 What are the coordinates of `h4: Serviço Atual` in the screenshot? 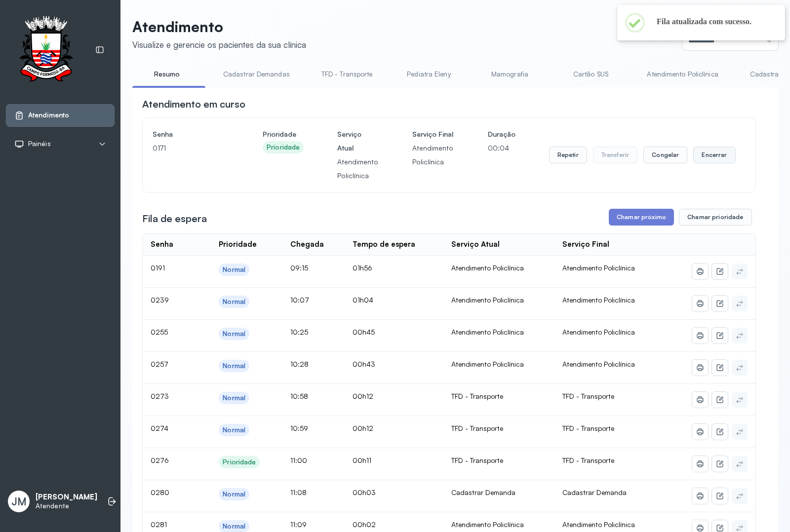 It's located at (358, 141).